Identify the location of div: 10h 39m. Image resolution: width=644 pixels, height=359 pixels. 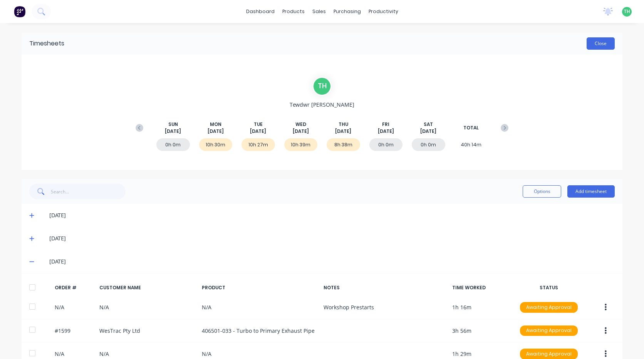
(301, 144).